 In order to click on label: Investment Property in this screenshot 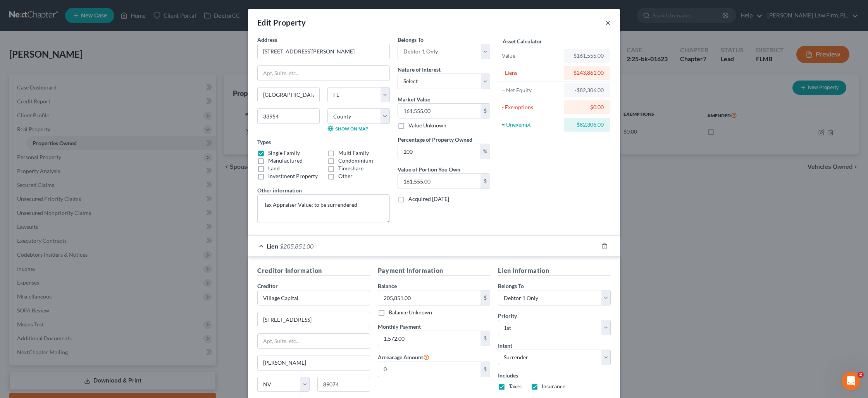, I will do `click(293, 177)`.